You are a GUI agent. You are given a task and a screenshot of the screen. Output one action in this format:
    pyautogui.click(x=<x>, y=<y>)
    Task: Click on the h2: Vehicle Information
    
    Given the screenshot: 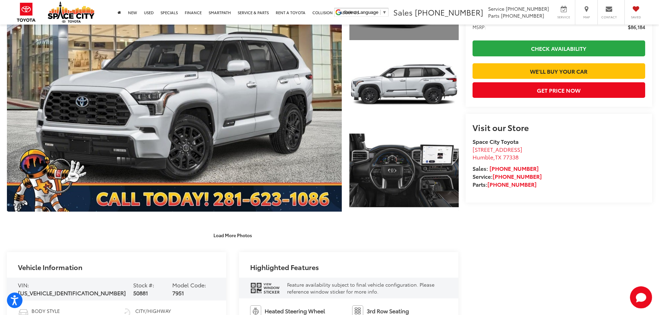 What is the action you would take?
    pyautogui.click(x=50, y=267)
    